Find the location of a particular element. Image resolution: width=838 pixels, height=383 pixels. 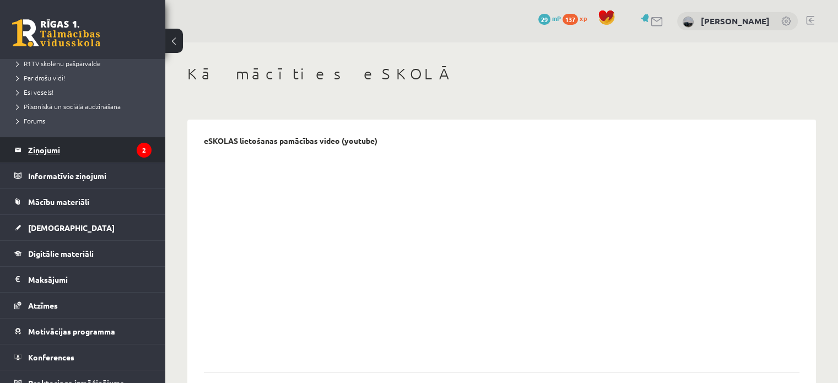

span: 29 is located at coordinates (545, 19).